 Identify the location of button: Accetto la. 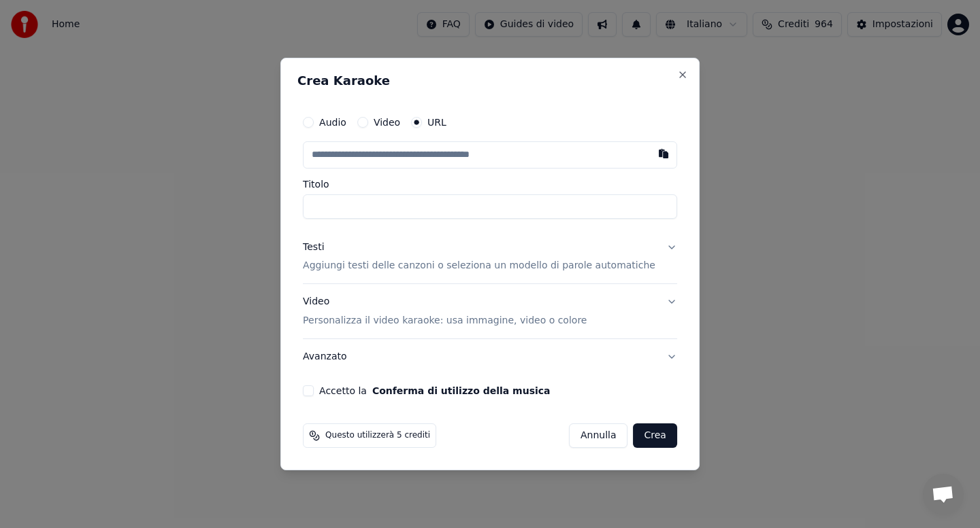
(462, 391).